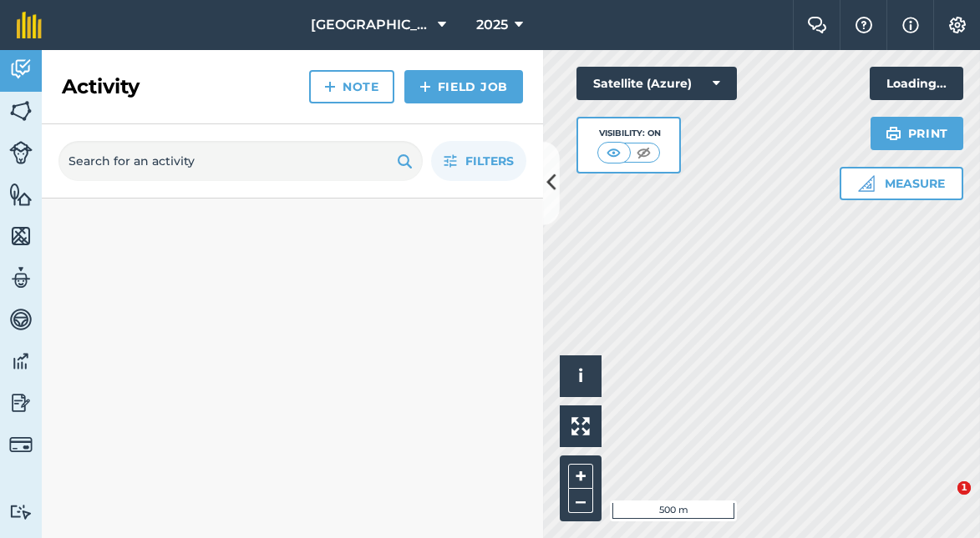 The height and width of the screenshot is (538, 980). What do you see at coordinates (916, 84) in the screenshot?
I see `div: Loading...` at bounding box center [916, 84].